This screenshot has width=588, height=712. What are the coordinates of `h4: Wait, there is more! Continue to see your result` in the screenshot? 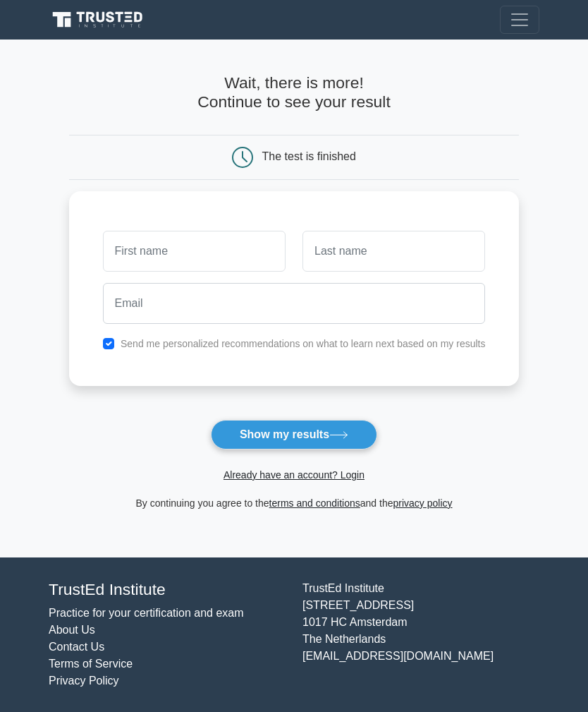 It's located at (294, 92).